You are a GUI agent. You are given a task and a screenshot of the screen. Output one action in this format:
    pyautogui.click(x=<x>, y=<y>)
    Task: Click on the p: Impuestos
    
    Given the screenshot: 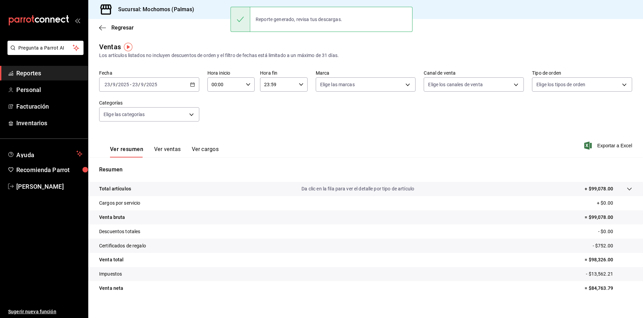 What is the action you would take?
    pyautogui.click(x=110, y=274)
    